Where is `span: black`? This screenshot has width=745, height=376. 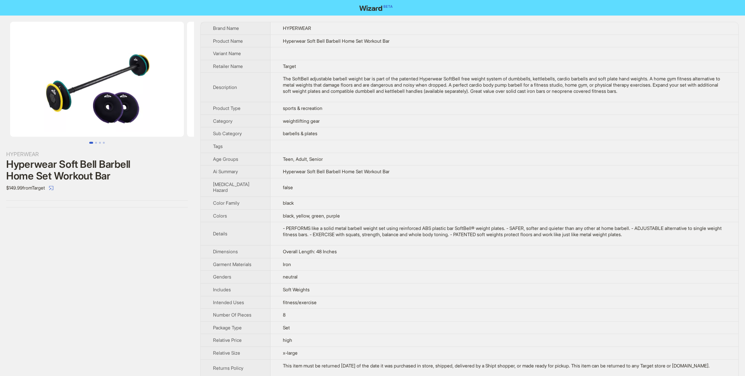 span: black is located at coordinates (288, 203).